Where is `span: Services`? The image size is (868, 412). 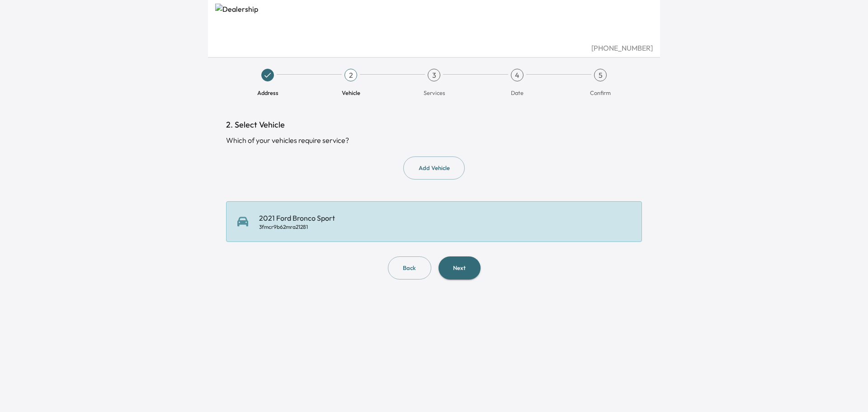 span: Services is located at coordinates (434, 93).